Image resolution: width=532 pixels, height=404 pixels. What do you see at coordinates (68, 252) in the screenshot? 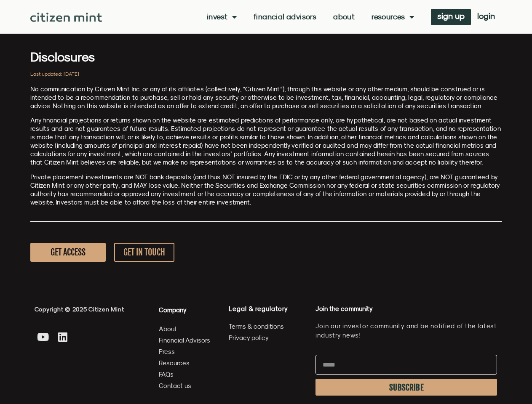
I see `span: GET ACCESS` at bounding box center [68, 252].